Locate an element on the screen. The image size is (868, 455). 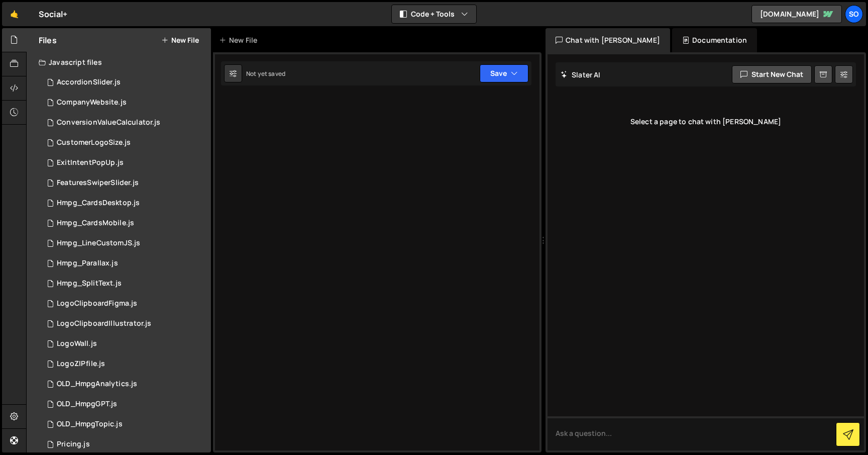
div: 15116/47009.js is located at coordinates (124, 364).